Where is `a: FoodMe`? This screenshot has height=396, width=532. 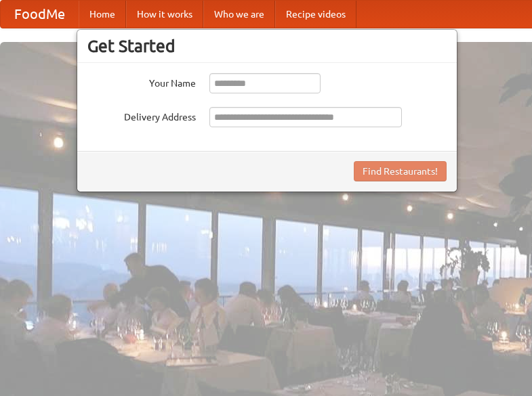 a: FoodMe is located at coordinates (39, 14).